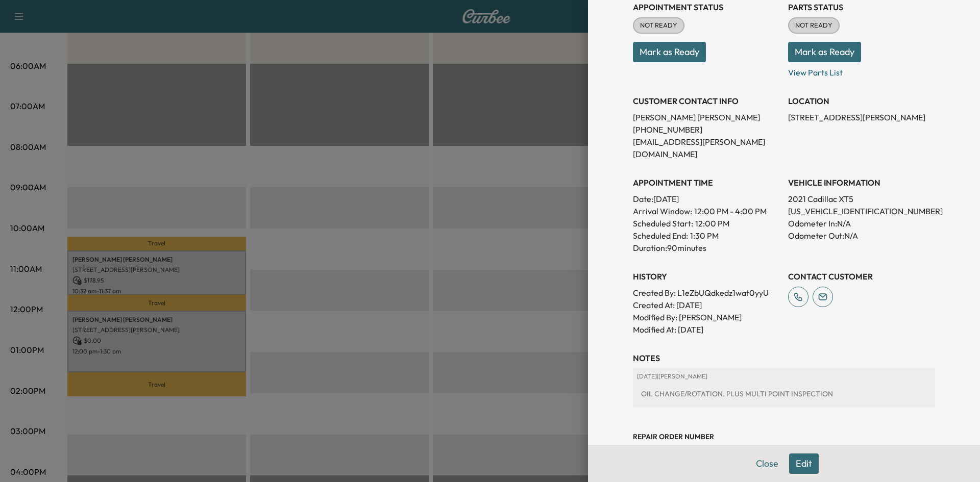  I want to click on p: Scheduled Start:, so click(663, 223).